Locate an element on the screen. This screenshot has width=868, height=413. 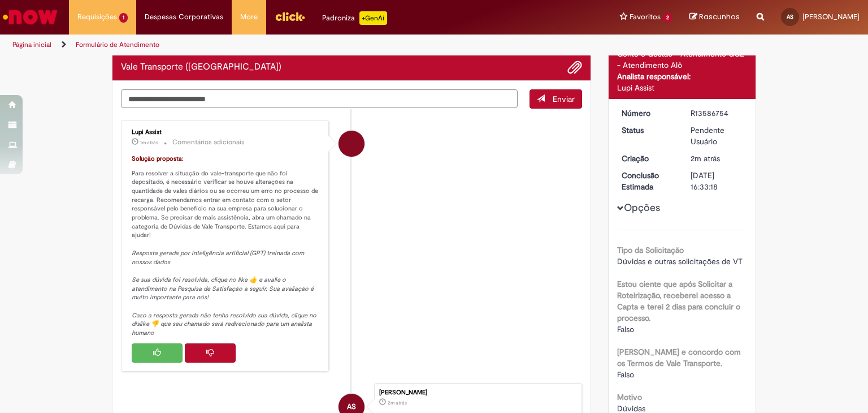
div: Pendente Usuário is located at coordinates (716, 136).